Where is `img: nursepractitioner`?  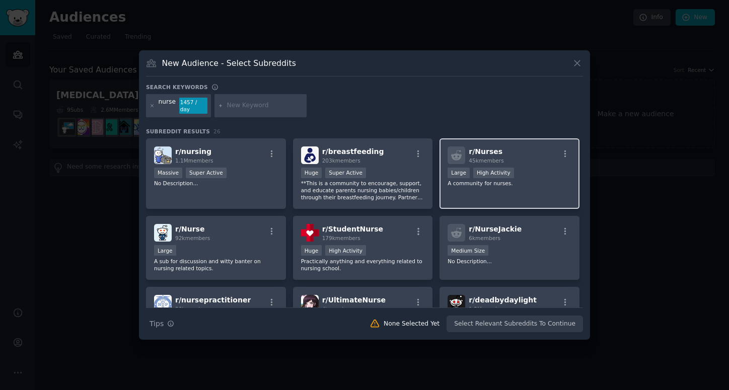
img: nursepractitioner is located at coordinates (163, 304).